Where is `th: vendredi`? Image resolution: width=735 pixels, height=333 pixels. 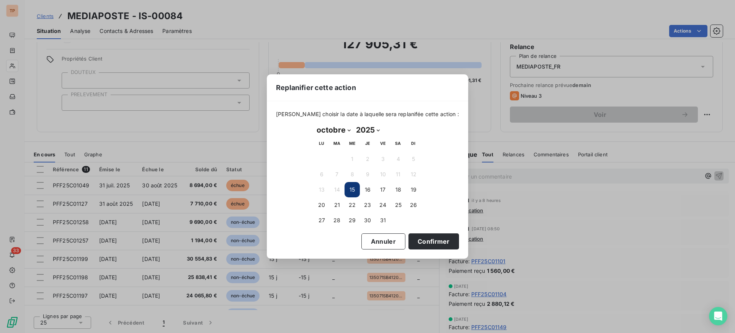 th: vendredi is located at coordinates (383, 143).